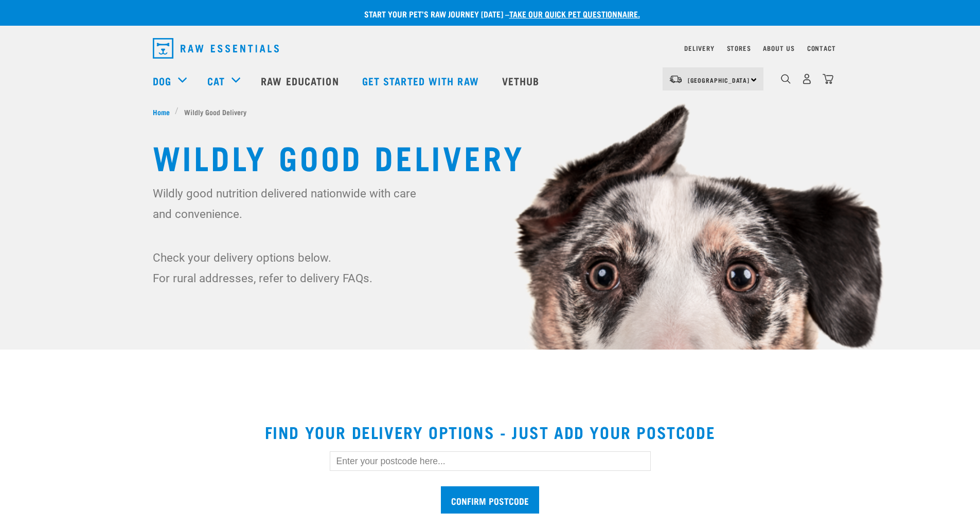 The height and width of the screenshot is (530, 980). Describe the element at coordinates (786, 79) in the screenshot. I see `img: home-icon-1@2x.png` at that location.